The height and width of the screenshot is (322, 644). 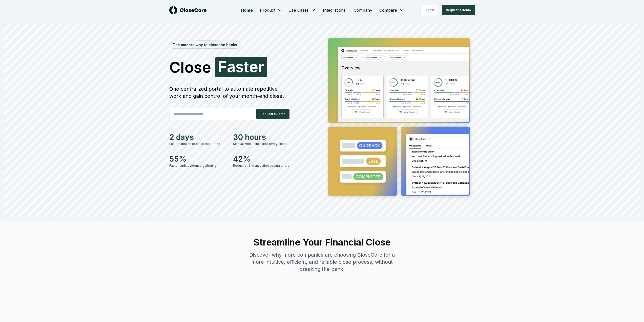 I want to click on div: Faster timeline to close the books, so click(x=198, y=144).